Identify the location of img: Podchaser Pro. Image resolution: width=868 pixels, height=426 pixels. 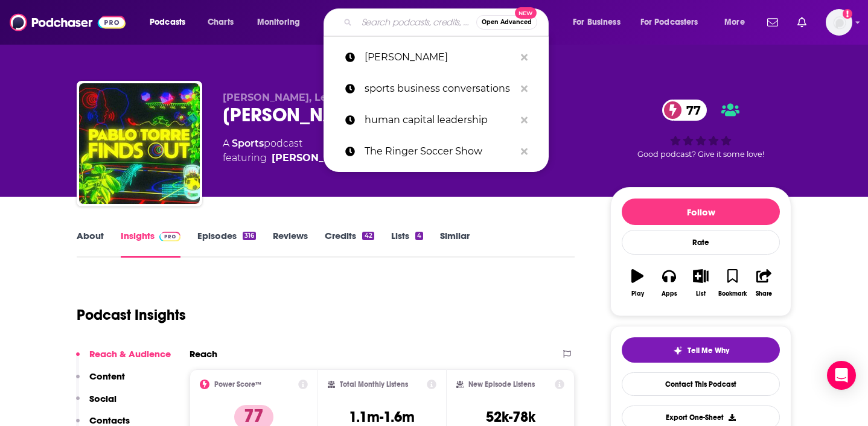
(170, 237).